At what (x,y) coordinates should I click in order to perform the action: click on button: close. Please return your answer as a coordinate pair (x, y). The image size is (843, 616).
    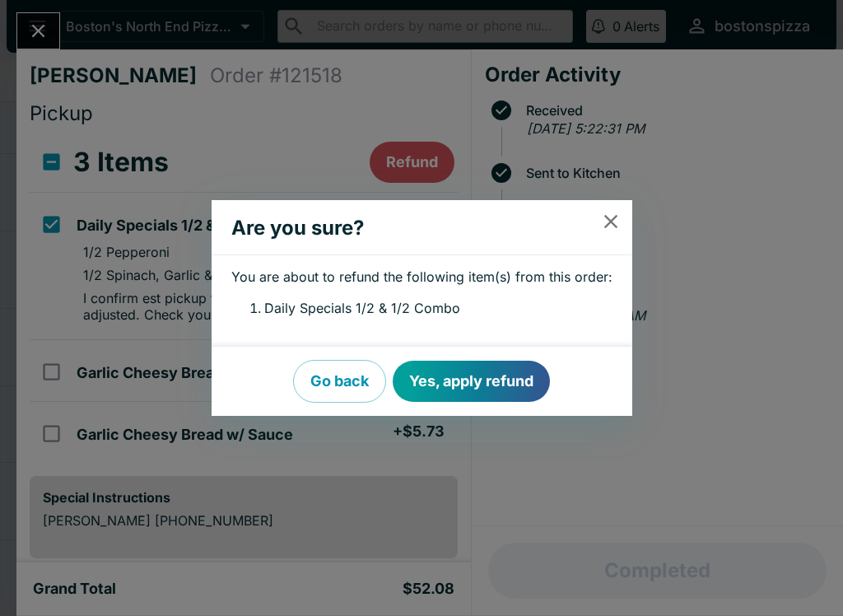
    Looking at the image, I should click on (610, 220).